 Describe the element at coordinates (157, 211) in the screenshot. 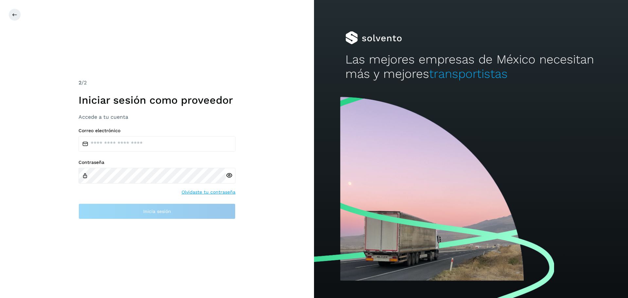

I see `span: Inicia sesión` at that location.